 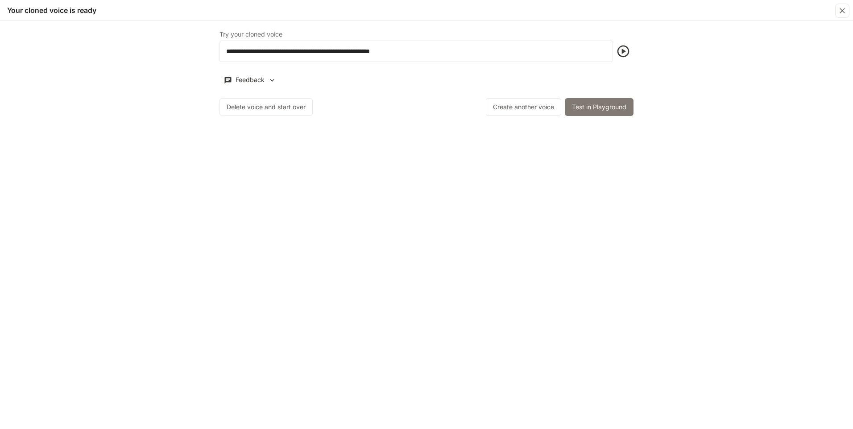 What do you see at coordinates (523, 107) in the screenshot?
I see `button: Create another voice` at bounding box center [523, 107].